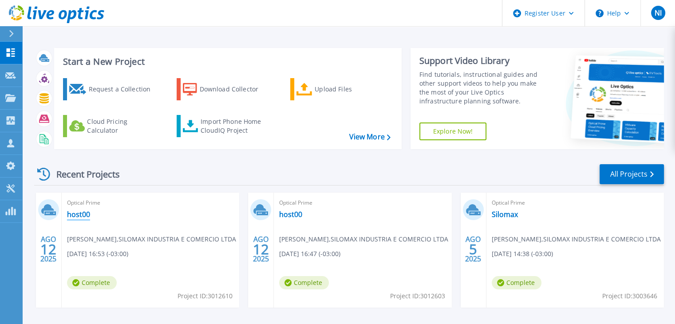  I want to click on span: Project ID: 3012603, so click(417, 296).